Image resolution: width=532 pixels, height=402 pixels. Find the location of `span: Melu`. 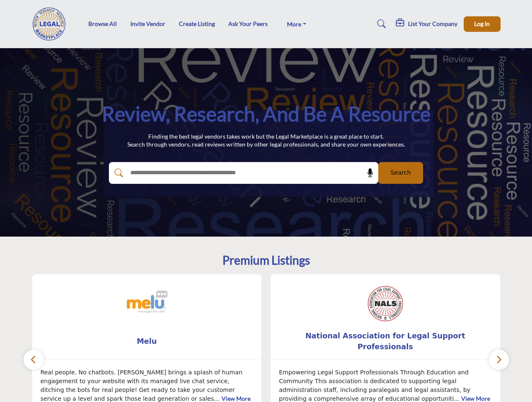

span: Melu is located at coordinates (147, 341).